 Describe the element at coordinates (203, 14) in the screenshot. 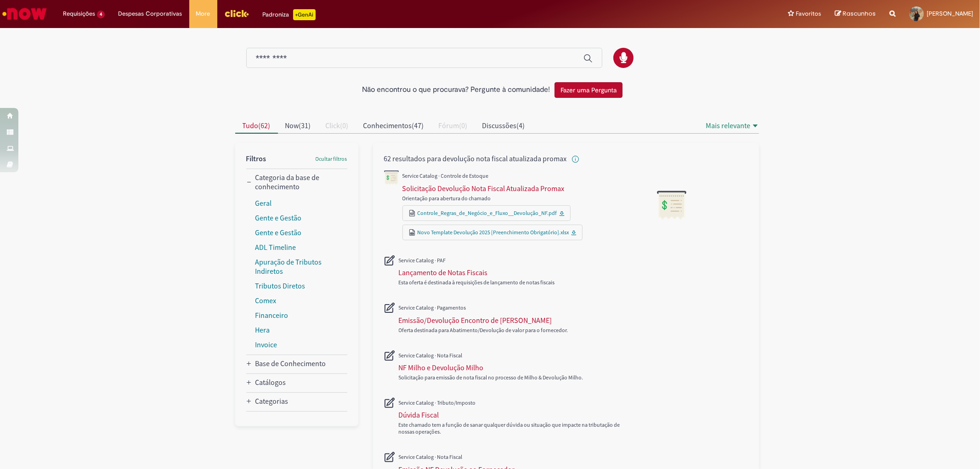

I see `span: More` at that location.